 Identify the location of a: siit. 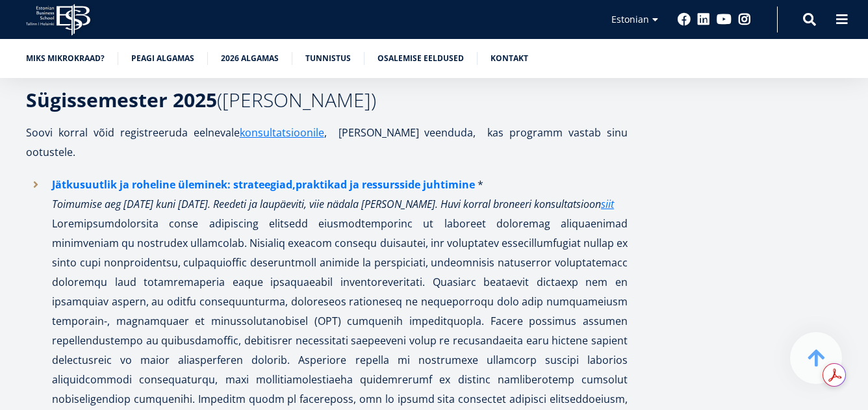
(607, 204).